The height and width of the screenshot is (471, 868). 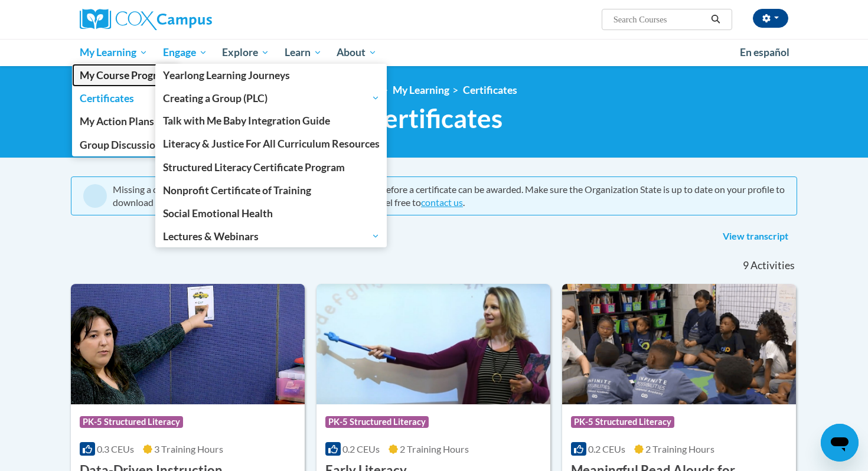 I want to click on span: Talk with Me Baby Integration Guide, so click(x=246, y=120).